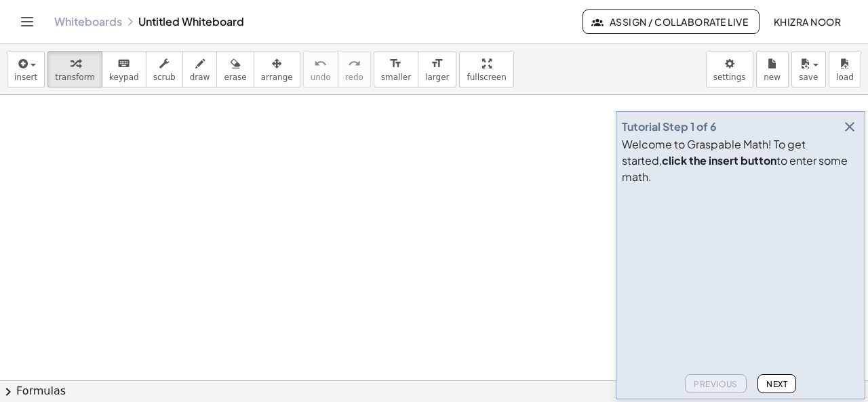 The height and width of the screenshot is (402, 868). What do you see at coordinates (75, 69) in the screenshot?
I see `button: transform` at bounding box center [75, 69].